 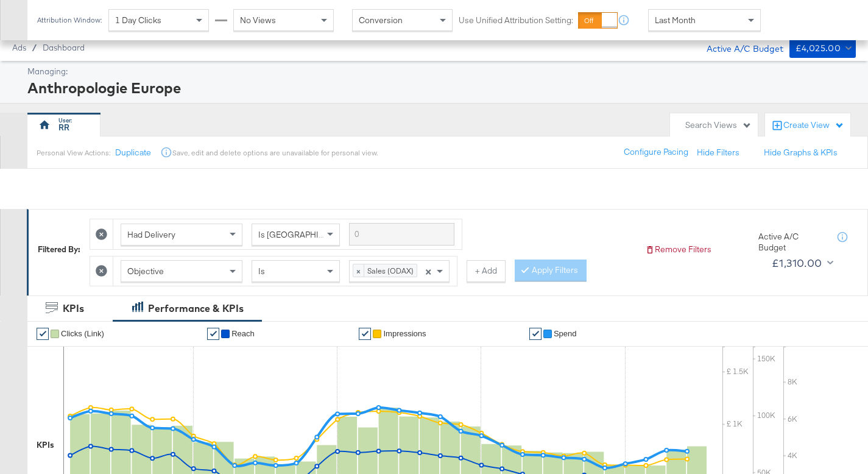 What do you see at coordinates (428, 271) in the screenshot?
I see `span: Clear all` at bounding box center [428, 271].